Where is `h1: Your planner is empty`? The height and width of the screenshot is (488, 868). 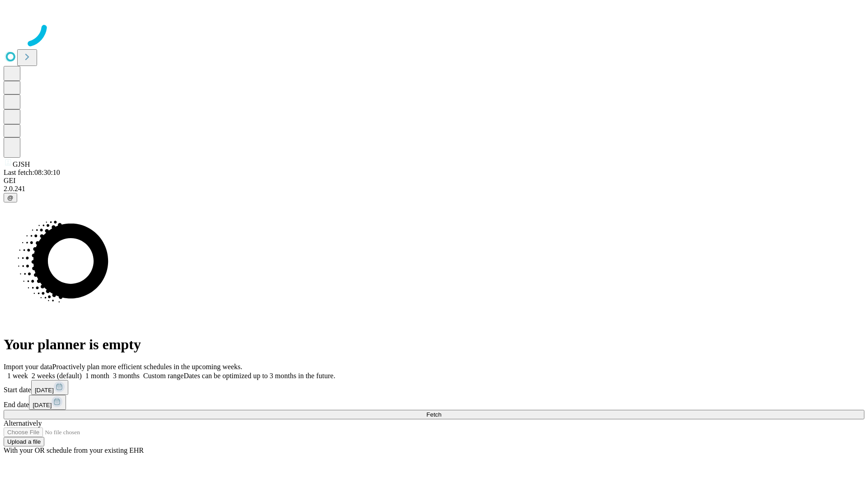 h1: Your planner is empty is located at coordinates (434, 345).